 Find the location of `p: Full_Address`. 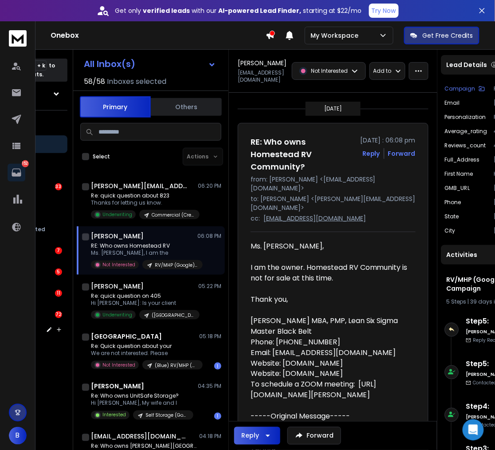

p: Full_Address is located at coordinates (462, 160).